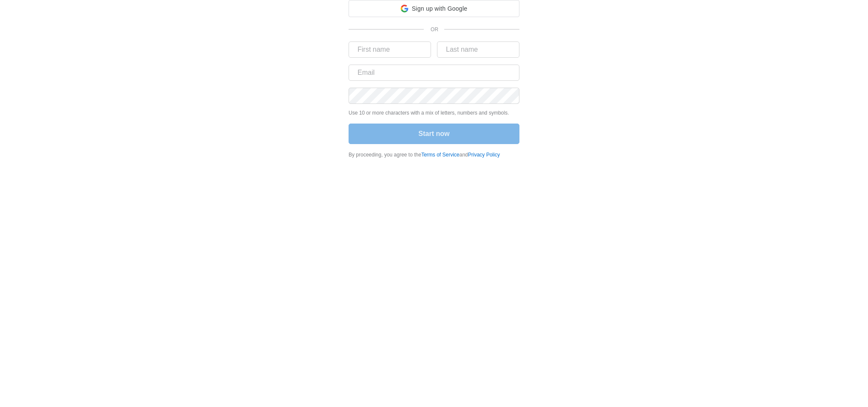 This screenshot has height=407, width=868. Describe the element at coordinates (434, 155) in the screenshot. I see `div: By proceeding, you agree to the and` at that location.